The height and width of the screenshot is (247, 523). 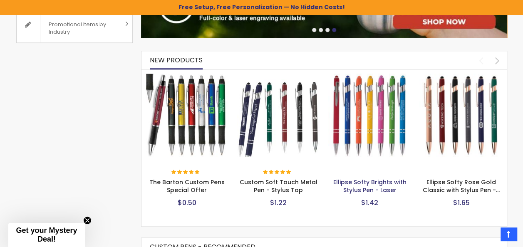 I want to click on a: Ellipse Softy Rose Gold Classic with Stylus Pen -…, so click(x=461, y=186).